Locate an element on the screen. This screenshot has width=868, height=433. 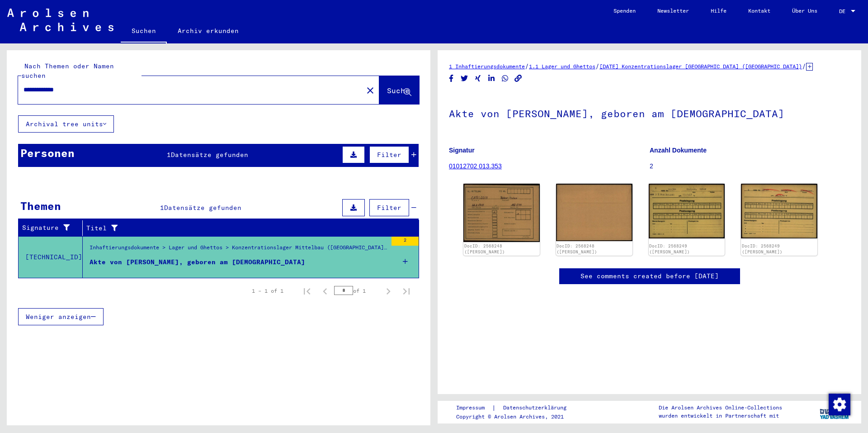
mat-icon: close is located at coordinates (371, 90).